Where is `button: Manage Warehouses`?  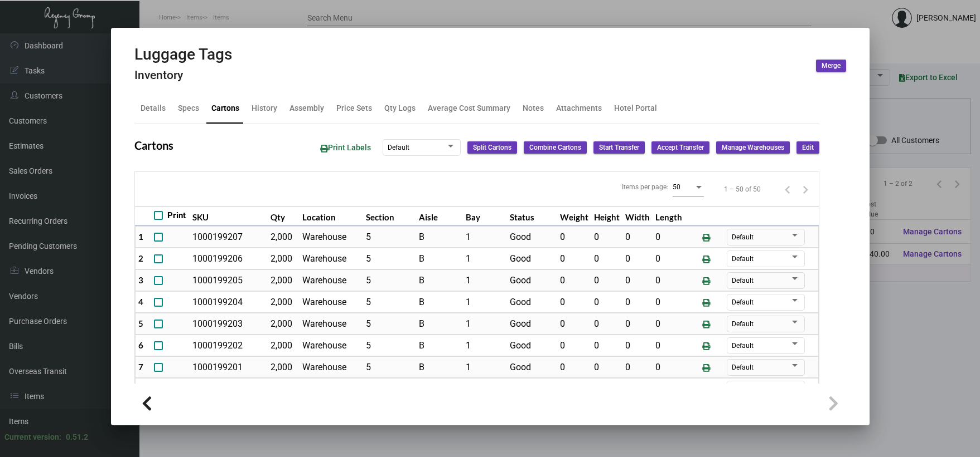
button: Manage Warehouses is located at coordinates (752, 148).